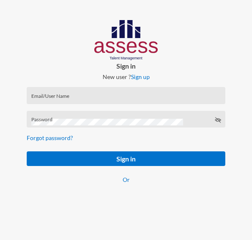 This screenshot has height=240, width=252. Describe the element at coordinates (126, 158) in the screenshot. I see `button: Sign in` at that location.